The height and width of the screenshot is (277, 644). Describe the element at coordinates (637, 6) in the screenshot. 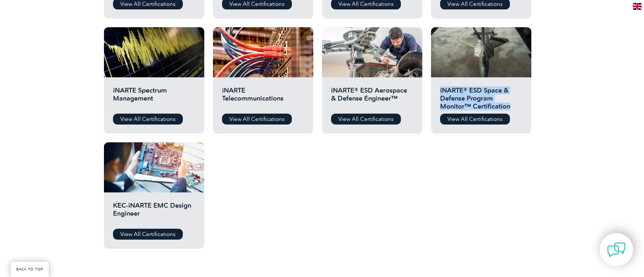

I see `img: en` at that location.